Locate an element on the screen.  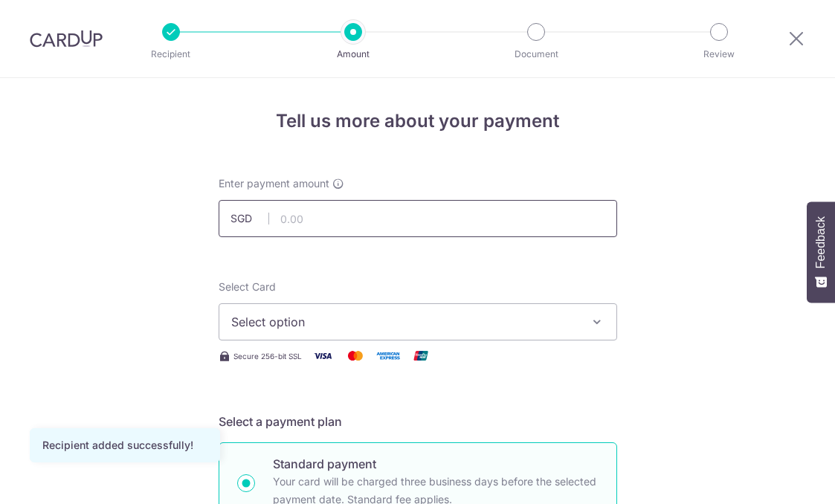
img: CardUp is located at coordinates (66, 39).